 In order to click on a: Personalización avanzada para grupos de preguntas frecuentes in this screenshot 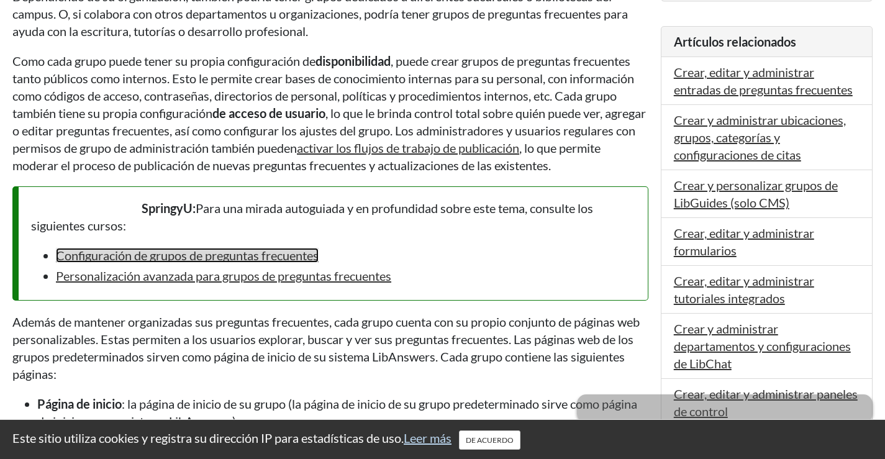, I will do `click(224, 276)`.